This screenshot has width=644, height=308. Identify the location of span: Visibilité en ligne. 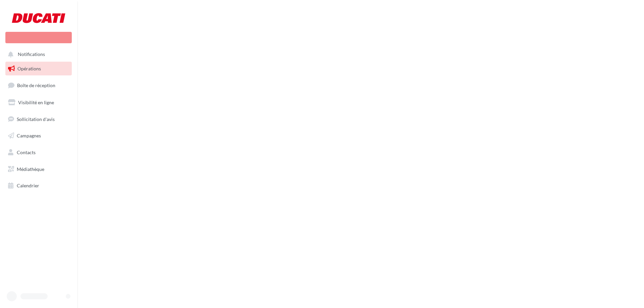
(36, 102).